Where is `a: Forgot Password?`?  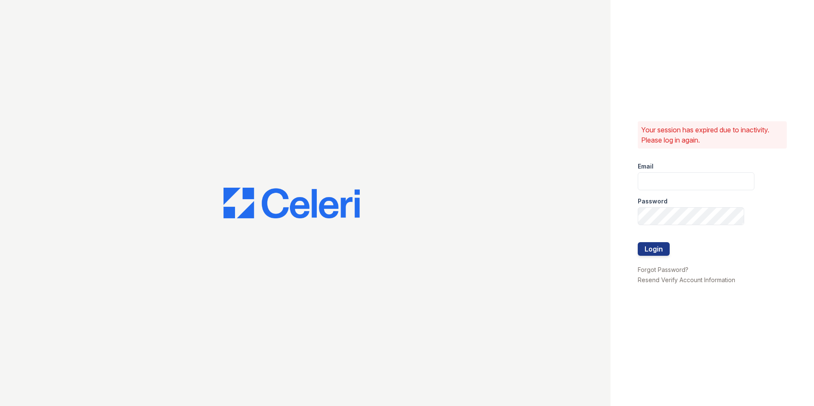 a: Forgot Password? is located at coordinates (663, 269).